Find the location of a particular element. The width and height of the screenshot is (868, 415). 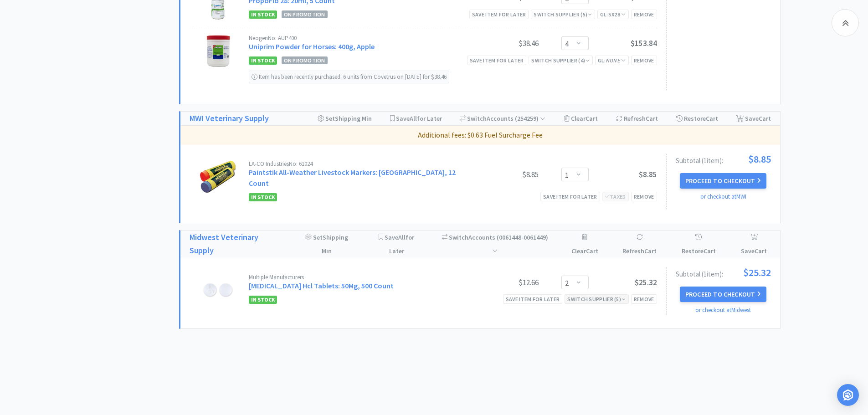

img: a686b36c4ccf48e89d9bfde405d84f97_33250.png is located at coordinates (218, 51).